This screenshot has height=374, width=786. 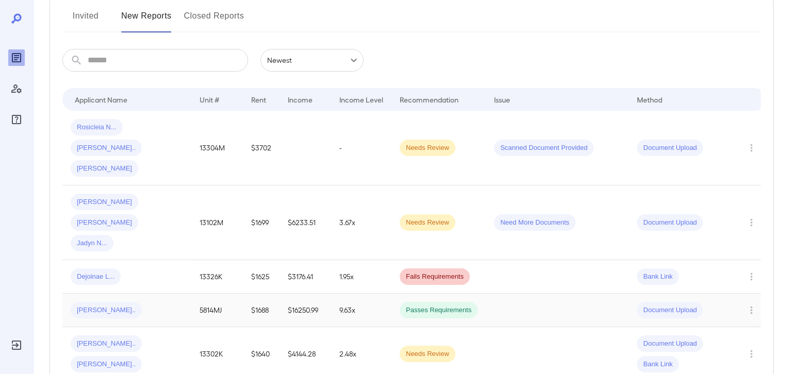 I want to click on td: 13304M, so click(x=217, y=148).